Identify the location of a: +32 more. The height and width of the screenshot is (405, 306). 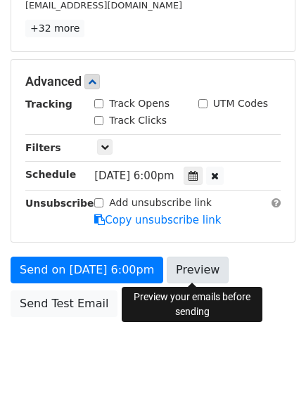
(55, 28).